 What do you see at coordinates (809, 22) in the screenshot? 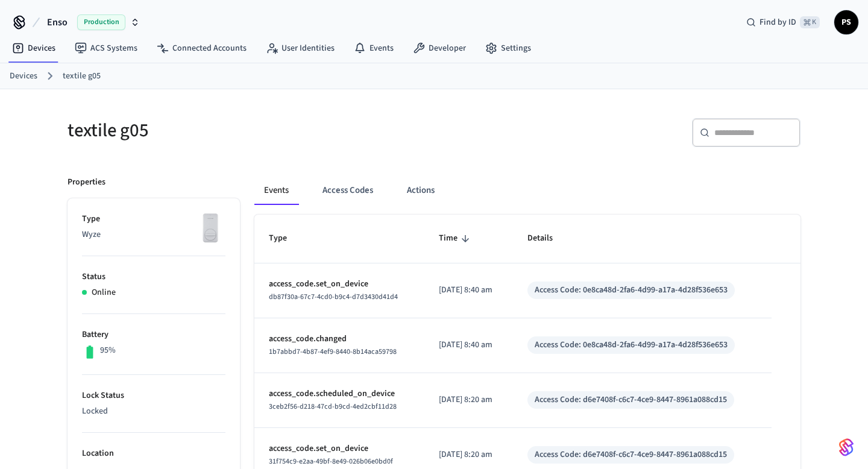
I see `span: ⌘ K` at bounding box center [809, 22].